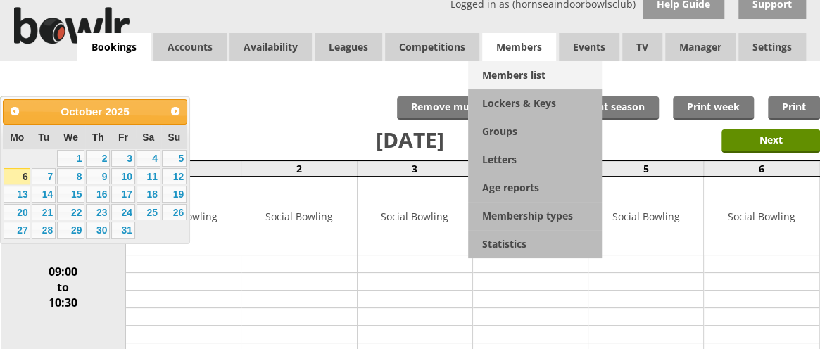  I want to click on a: Availability, so click(270, 47).